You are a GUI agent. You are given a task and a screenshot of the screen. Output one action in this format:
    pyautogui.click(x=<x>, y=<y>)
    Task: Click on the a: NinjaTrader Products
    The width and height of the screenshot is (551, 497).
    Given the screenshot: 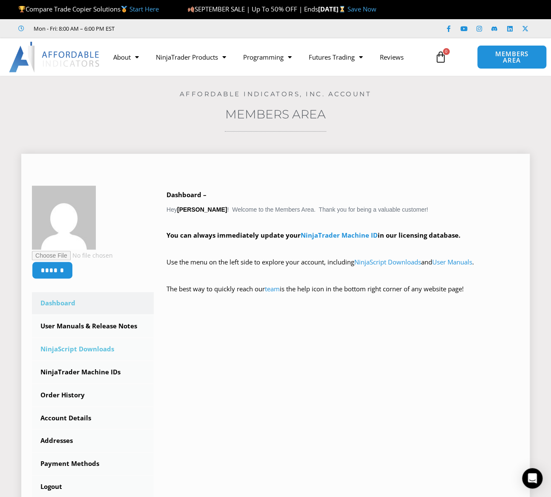 What is the action you would take?
    pyautogui.click(x=191, y=57)
    